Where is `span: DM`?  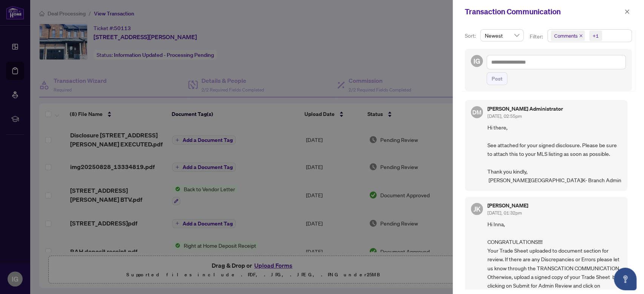
span: DM is located at coordinates (477, 112).